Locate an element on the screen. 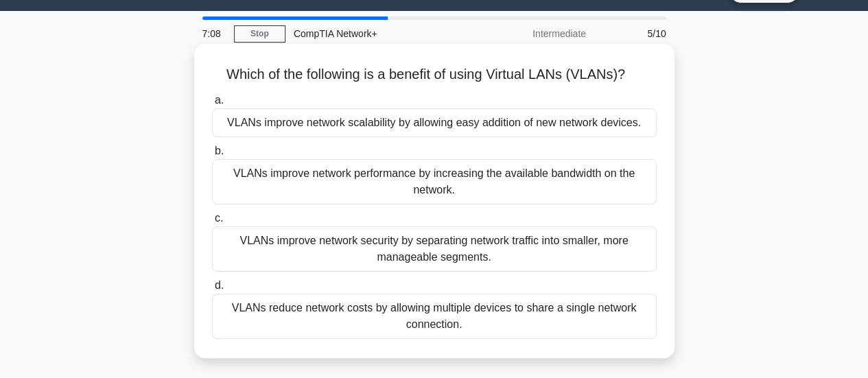  span: c. is located at coordinates (219, 218).